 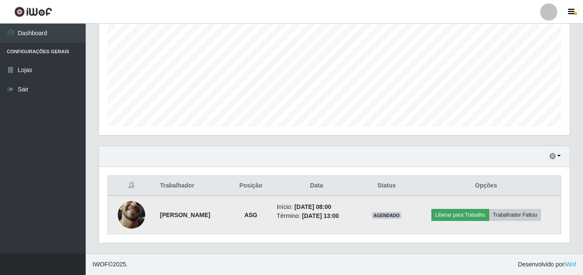 What do you see at coordinates (515, 215) in the screenshot?
I see `button: Trabalhador Faltou` at bounding box center [515, 215].